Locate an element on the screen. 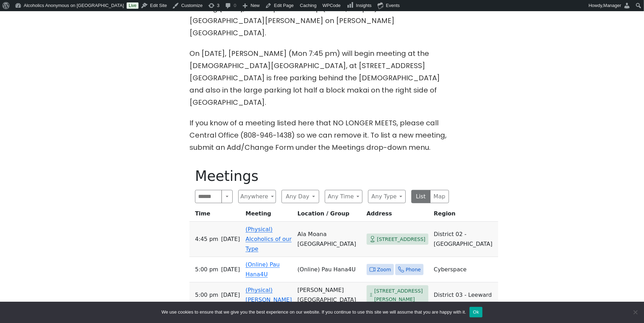 This screenshot has width=644, height=323. p: If you know of a meeting listed here that NO LONGER MEETS, please call Central Office (808-946-14... is located at coordinates (322, 135).